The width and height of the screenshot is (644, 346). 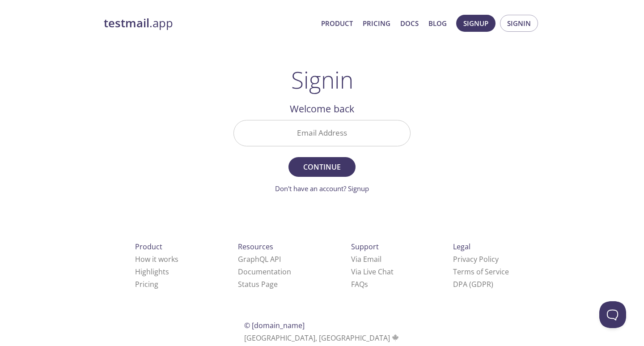 What do you see at coordinates (476, 23) in the screenshot?
I see `span: Signup` at bounding box center [476, 23].